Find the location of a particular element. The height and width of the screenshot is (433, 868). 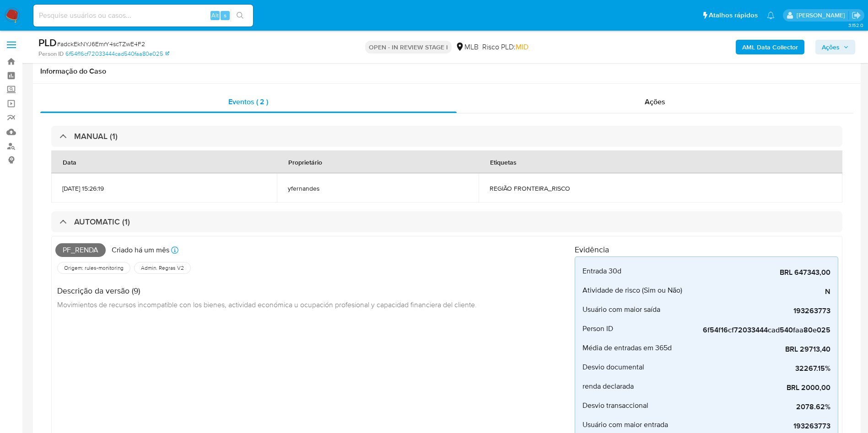

p: OPEN - IN REVIEW STAGE I is located at coordinates (408, 47).